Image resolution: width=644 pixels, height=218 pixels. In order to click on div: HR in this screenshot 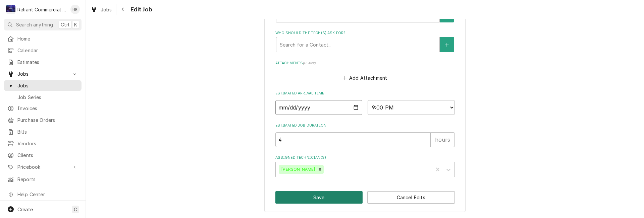, I will do `click(75, 10)`.